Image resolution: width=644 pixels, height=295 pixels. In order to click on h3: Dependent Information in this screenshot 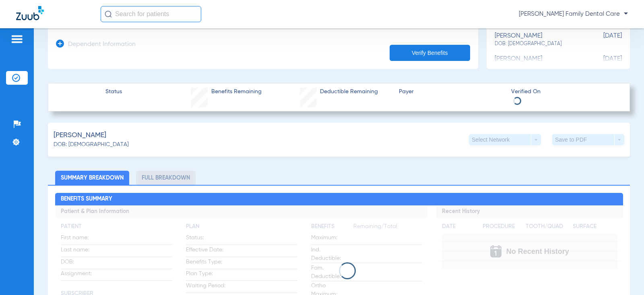, I will do `click(102, 45)`.